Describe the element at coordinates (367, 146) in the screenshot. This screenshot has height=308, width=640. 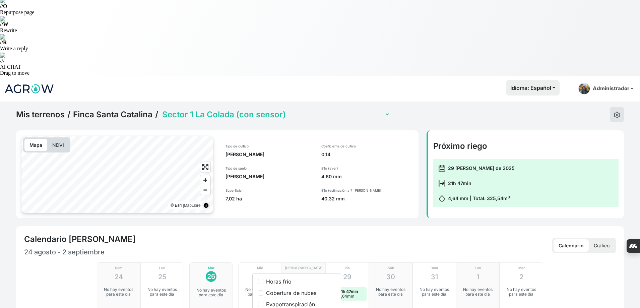
I see `p: Coeficiente de cultivo` at that location.